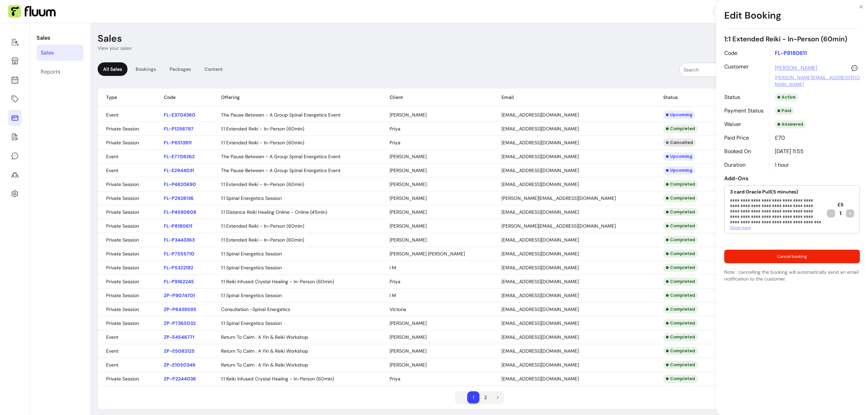 This screenshot has width=868, height=415. Describe the element at coordinates (840, 214) in the screenshot. I see `span: 1` at that location.